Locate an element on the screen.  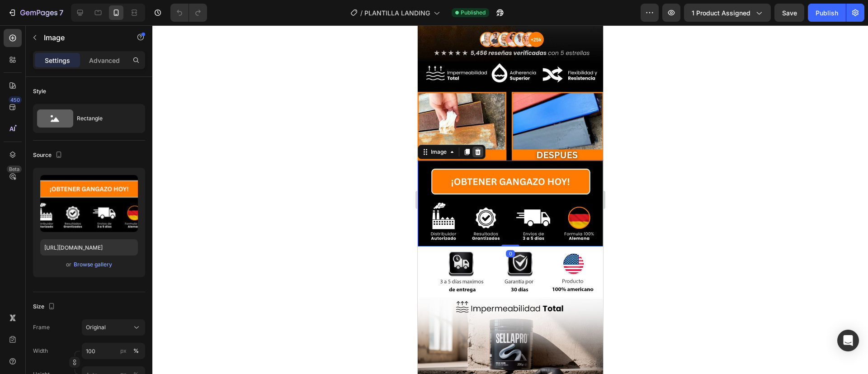
div: Style is located at coordinates (39, 92).